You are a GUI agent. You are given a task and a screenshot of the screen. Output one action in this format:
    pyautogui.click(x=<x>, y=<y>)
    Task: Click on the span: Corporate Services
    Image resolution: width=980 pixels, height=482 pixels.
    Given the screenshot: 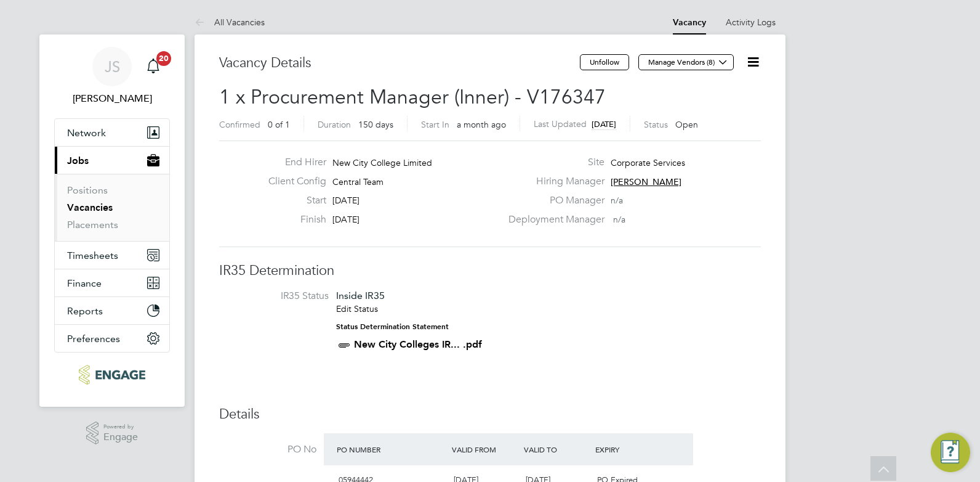 What is the action you would take?
    pyautogui.click(x=648, y=163)
    